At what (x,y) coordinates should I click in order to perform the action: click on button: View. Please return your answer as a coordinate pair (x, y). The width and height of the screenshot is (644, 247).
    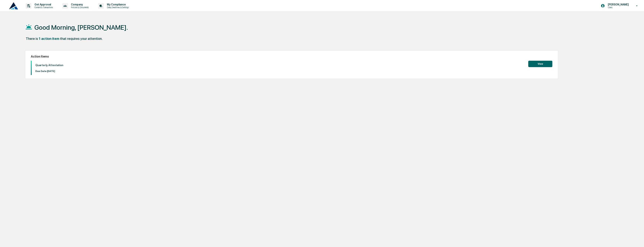
    Looking at the image, I should click on (540, 64).